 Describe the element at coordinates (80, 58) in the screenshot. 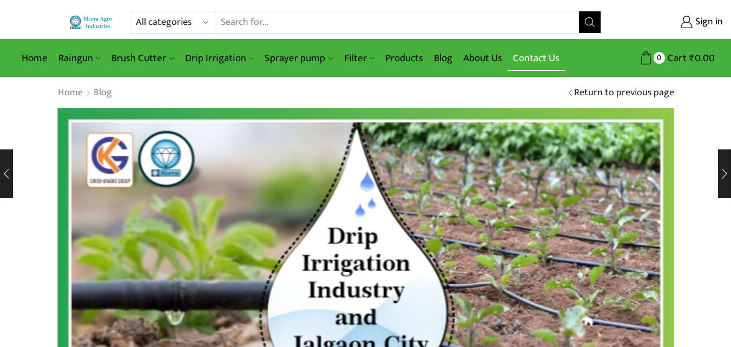

I see `a: Raingun` at that location.